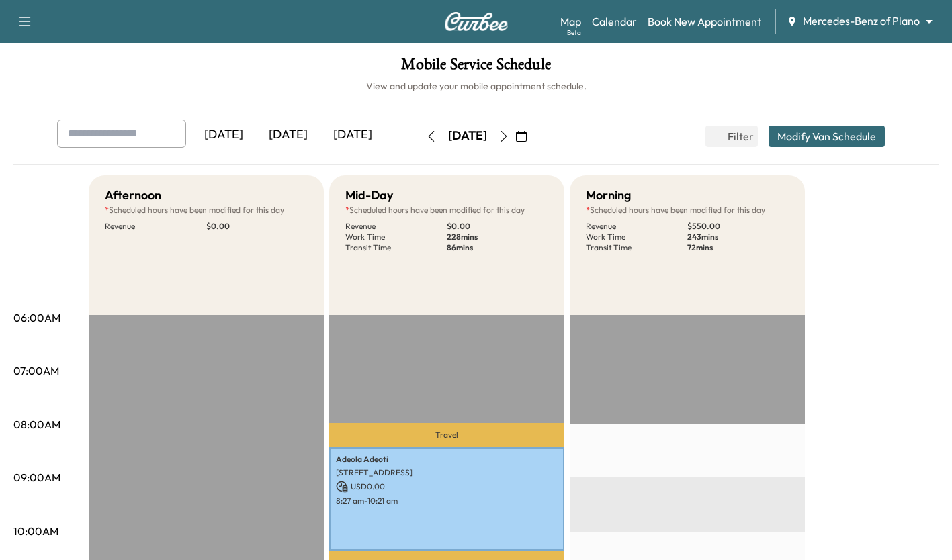 This screenshot has width=952, height=560. What do you see at coordinates (133, 196) in the screenshot?
I see `h5: Afternoon` at bounding box center [133, 196].